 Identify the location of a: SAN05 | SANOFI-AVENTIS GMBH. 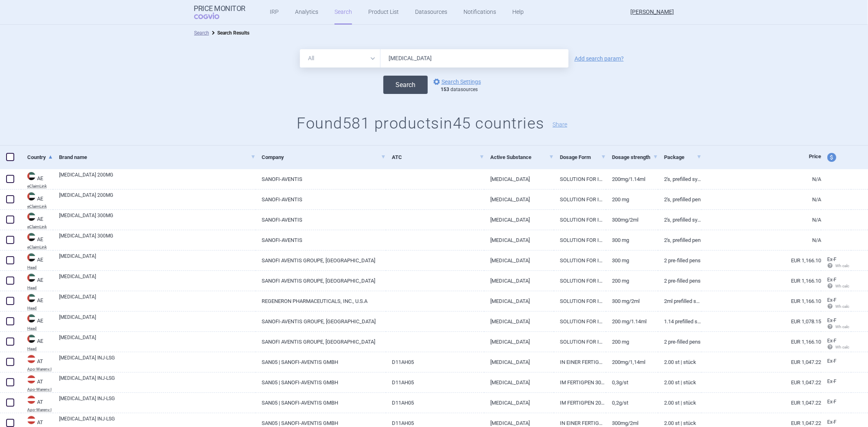
(321, 402).